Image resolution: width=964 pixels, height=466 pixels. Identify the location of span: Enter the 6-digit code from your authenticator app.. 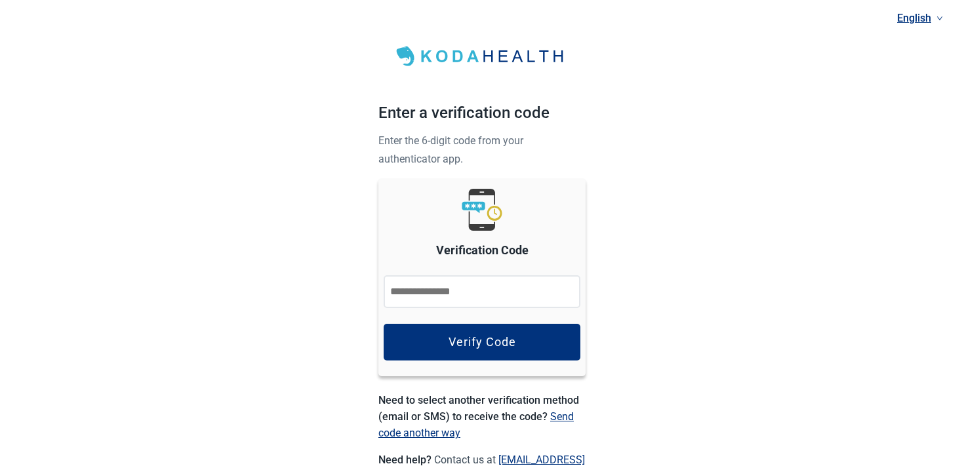
(451, 150).